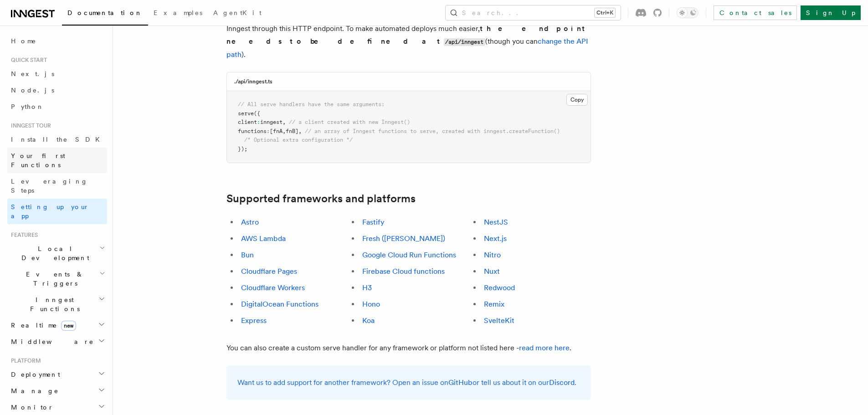 The height and width of the screenshot is (415, 868). What do you see at coordinates (403, 271) in the screenshot?
I see `a: Firebase Cloud functions` at bounding box center [403, 271].